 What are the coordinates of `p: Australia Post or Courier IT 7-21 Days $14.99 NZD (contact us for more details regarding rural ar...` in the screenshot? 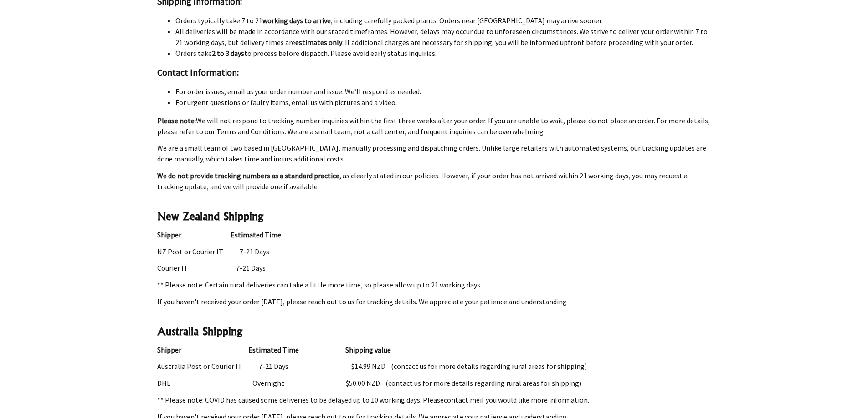 It's located at (434, 367).